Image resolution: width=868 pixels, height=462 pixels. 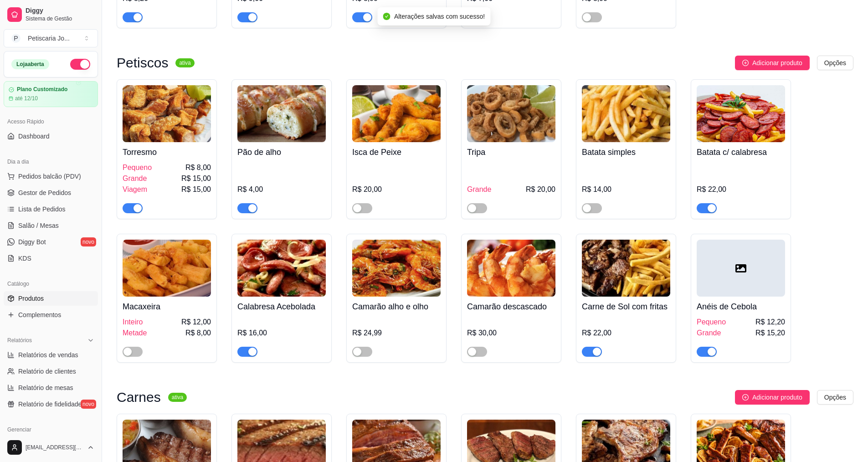 I want to click on a: Plano Customizadoaté 12/10, so click(x=50, y=94).